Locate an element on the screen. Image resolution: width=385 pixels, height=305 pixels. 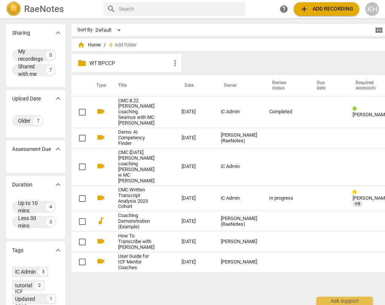
p: WT BPCCP is located at coordinates (130, 63).